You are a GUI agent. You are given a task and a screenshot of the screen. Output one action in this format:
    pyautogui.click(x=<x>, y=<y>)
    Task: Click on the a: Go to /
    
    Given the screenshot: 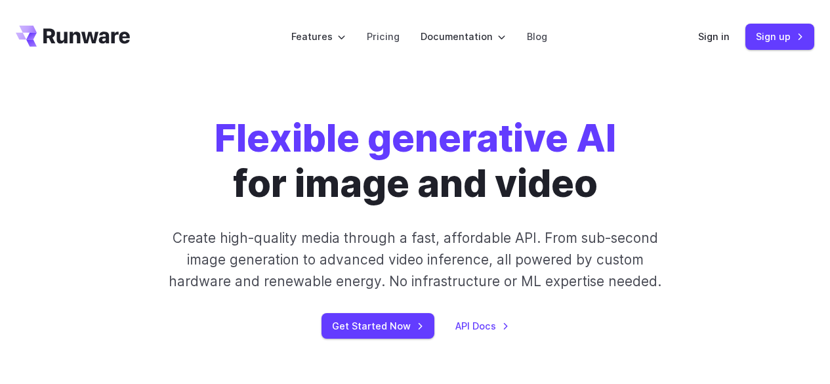 What is the action you would take?
    pyautogui.click(x=73, y=36)
    